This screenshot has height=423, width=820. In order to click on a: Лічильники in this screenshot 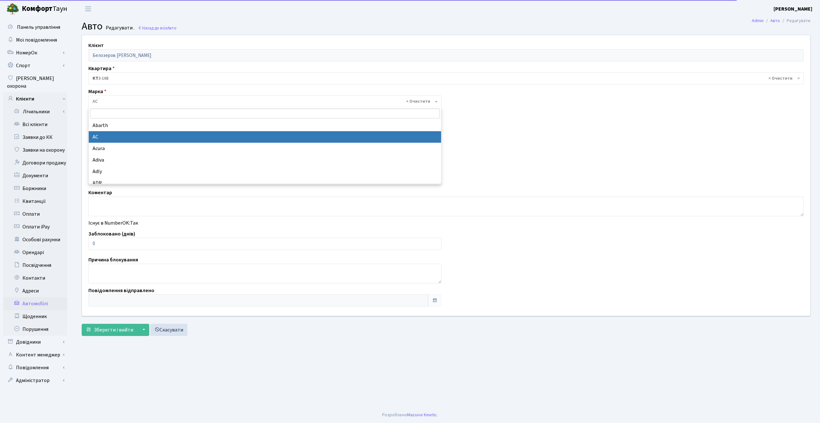, I will do `click(37, 112)`.